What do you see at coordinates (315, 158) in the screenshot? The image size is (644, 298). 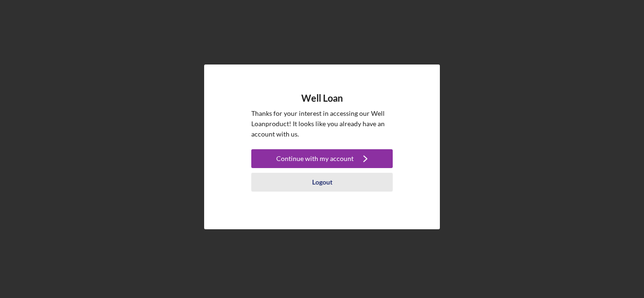 I see `div: Continue with my account` at bounding box center [315, 158].